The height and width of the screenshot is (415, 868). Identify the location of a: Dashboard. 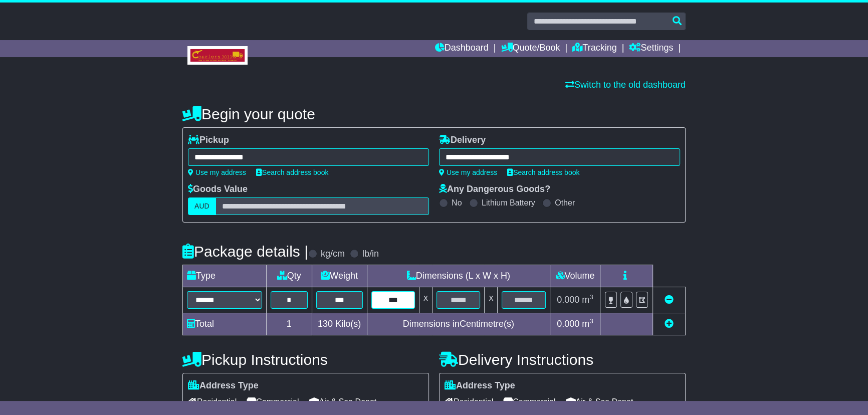
(462, 48).